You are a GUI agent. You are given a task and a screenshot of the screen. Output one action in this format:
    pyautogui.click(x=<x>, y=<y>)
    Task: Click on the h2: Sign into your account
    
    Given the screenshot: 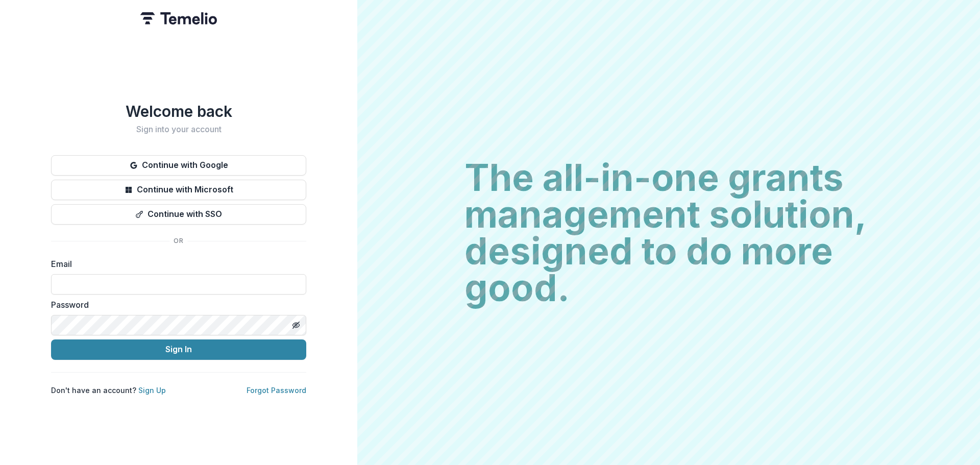 What is the action you would take?
    pyautogui.click(x=178, y=129)
    